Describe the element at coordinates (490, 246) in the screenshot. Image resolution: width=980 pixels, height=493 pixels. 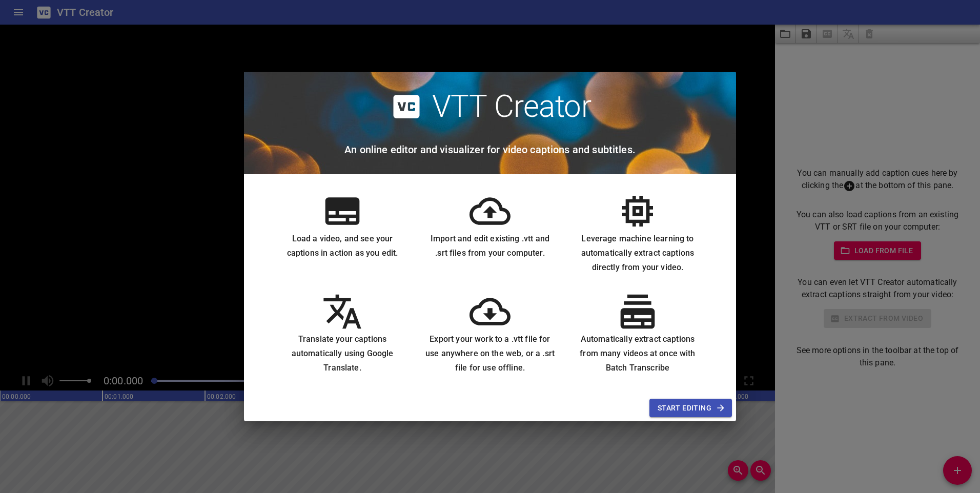
I see `h6: Import and edit existing .vtt and .srt files from your computer.` at that location.